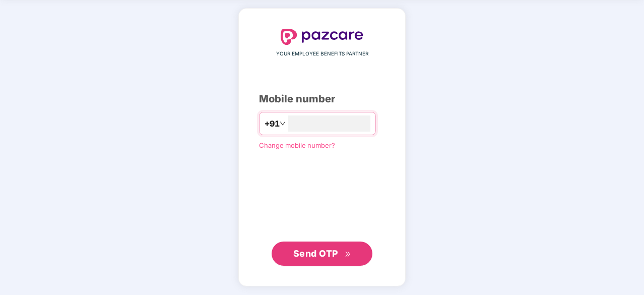 The image size is (644, 295). Describe the element at coordinates (296, 146) in the screenshot. I see `a: Change mobile number?` at that location.